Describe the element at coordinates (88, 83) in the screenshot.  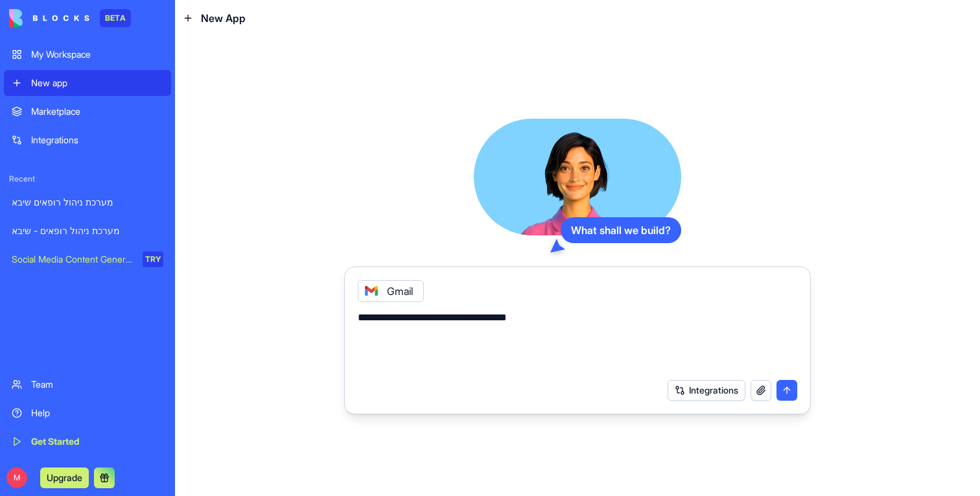
I see `a: New app` at that location.